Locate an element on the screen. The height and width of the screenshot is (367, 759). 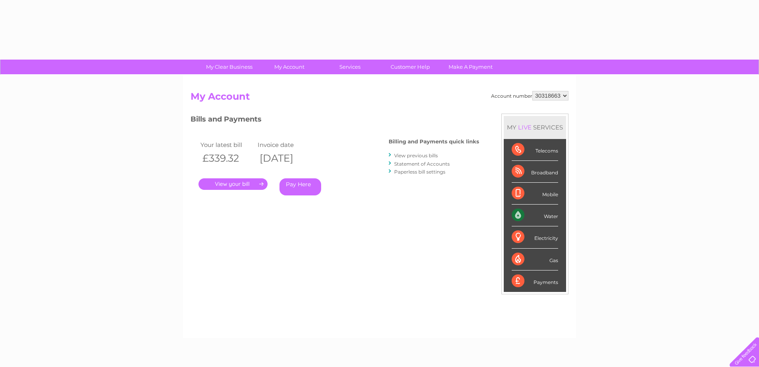
a: Customer Help is located at coordinates (410, 67).